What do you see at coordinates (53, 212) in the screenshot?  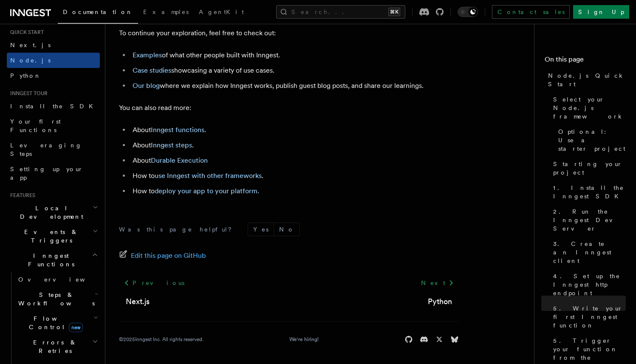 I see `button: Local Development` at bounding box center [53, 212].